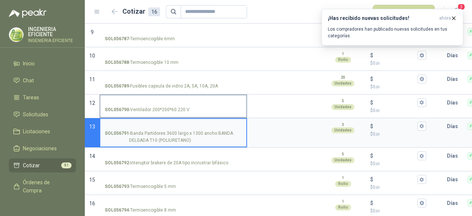 The height and width of the screenshot is (216, 472). What do you see at coordinates (154, 12) in the screenshot?
I see `div: 16` at bounding box center [154, 12].